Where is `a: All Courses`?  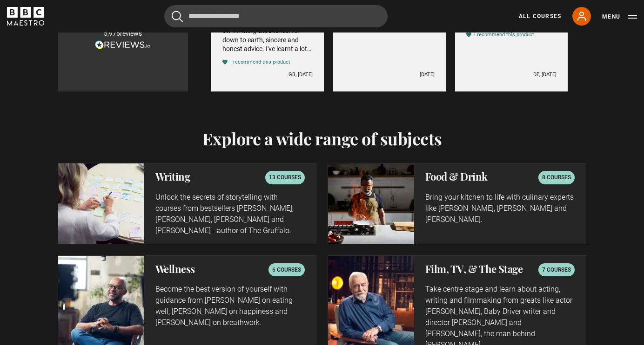
a: All Courses is located at coordinates (540, 16).